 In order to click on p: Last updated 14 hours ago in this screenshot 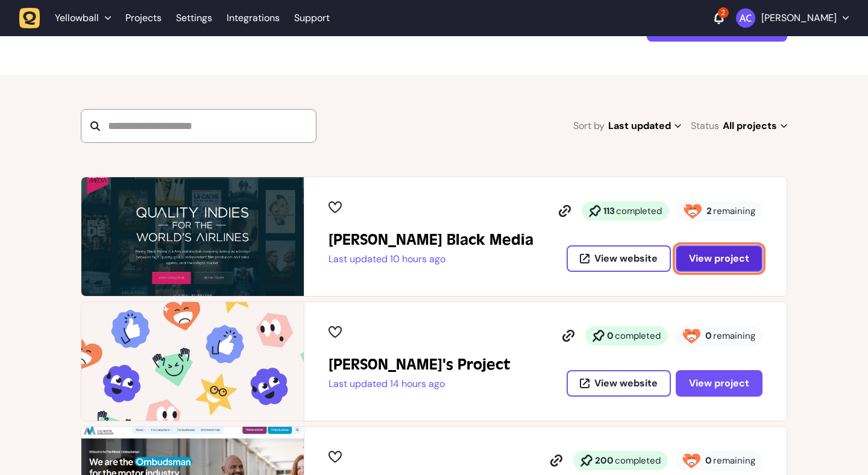, I will do `click(419, 383)`.